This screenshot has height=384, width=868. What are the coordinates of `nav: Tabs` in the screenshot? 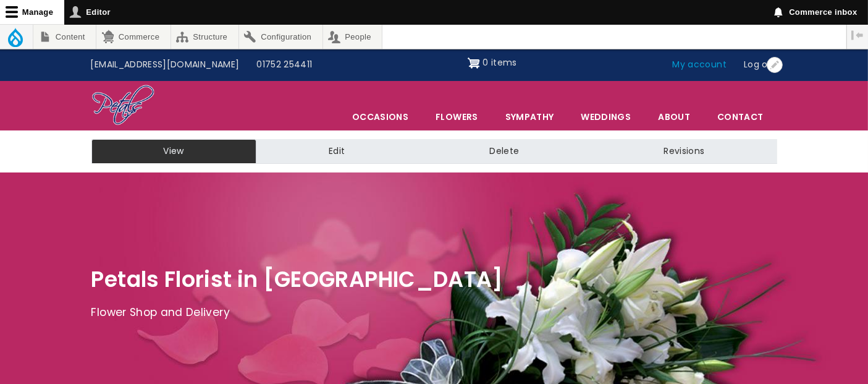 It's located at (434, 151).